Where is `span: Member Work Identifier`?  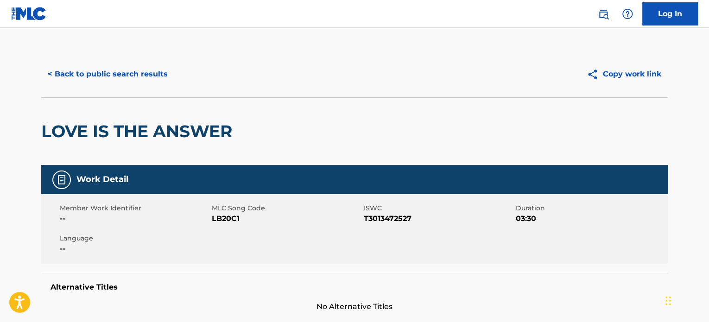
span: Member Work Identifier is located at coordinates (134, 208).